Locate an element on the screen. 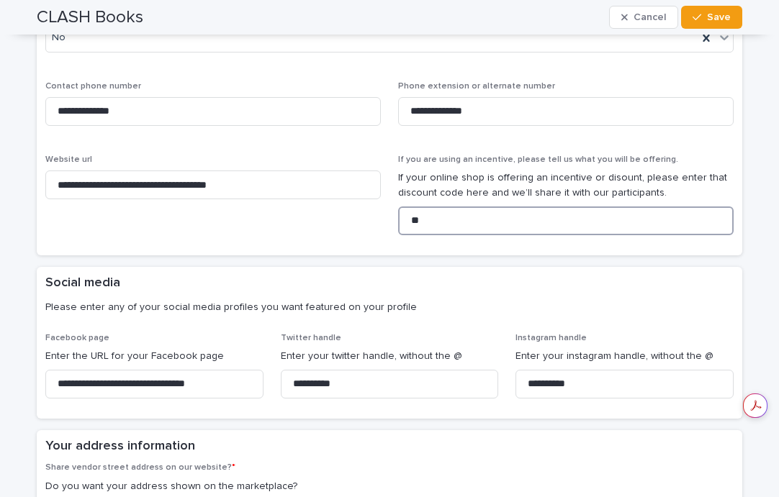 This screenshot has width=779, height=497. span: Contact phone number is located at coordinates (93, 86).